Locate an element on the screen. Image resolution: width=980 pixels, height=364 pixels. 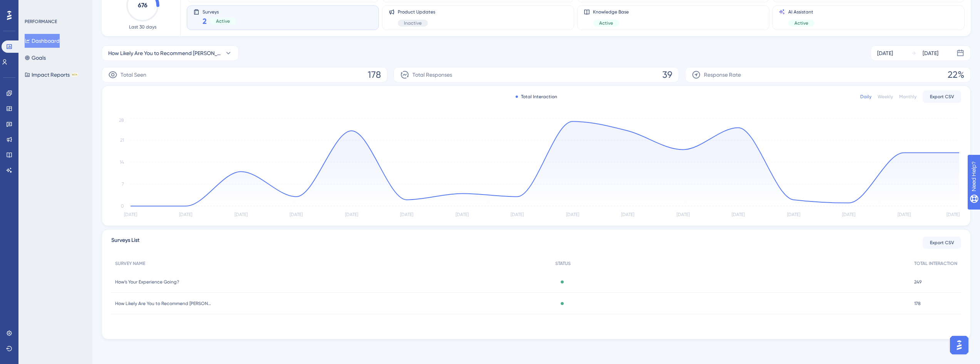
span: Inactive is located at coordinates (413, 23).